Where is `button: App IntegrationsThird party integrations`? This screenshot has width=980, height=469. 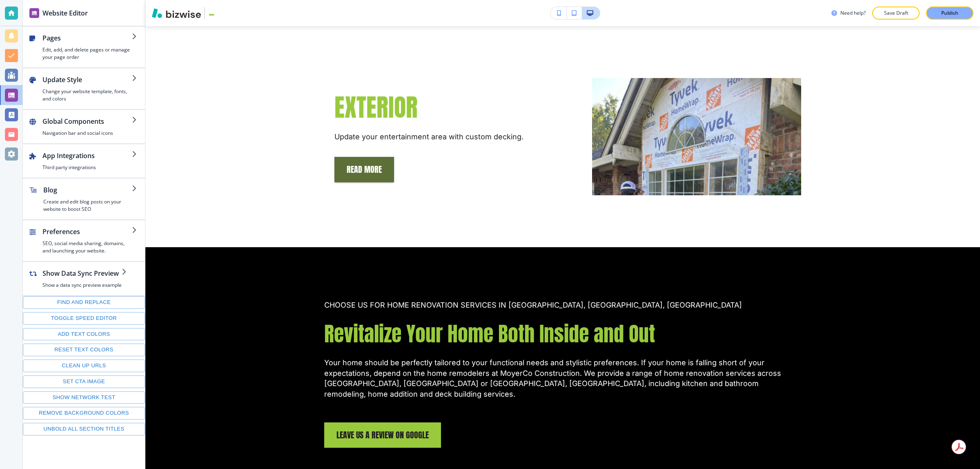
button: App IntegrationsThird party integrations is located at coordinates (83, 161).